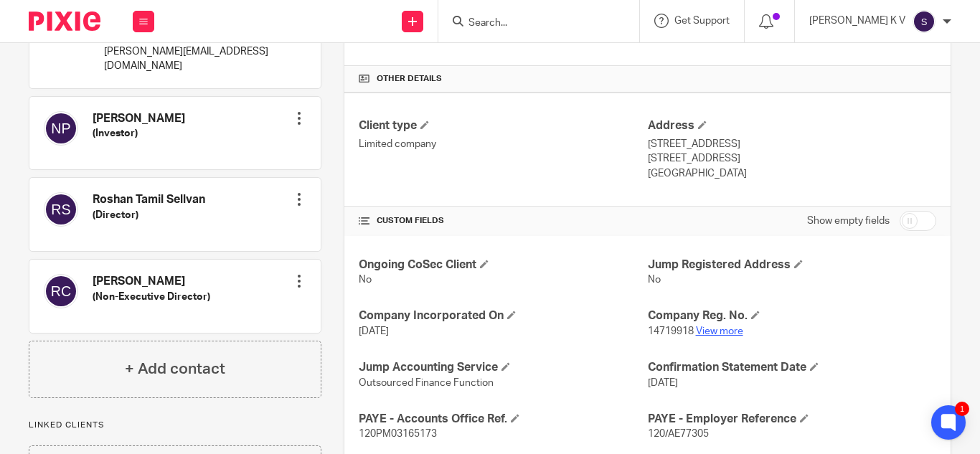 The height and width of the screenshot is (454, 980). What do you see at coordinates (148, 215) in the screenshot?
I see `h5: (Director)` at bounding box center [148, 215].